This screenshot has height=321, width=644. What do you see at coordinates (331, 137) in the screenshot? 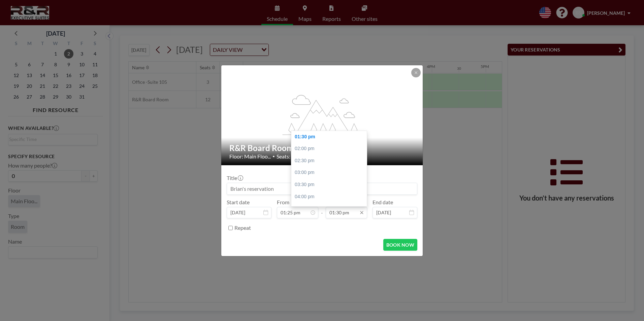
I see `div: 01:30 pm` at bounding box center [331, 137].